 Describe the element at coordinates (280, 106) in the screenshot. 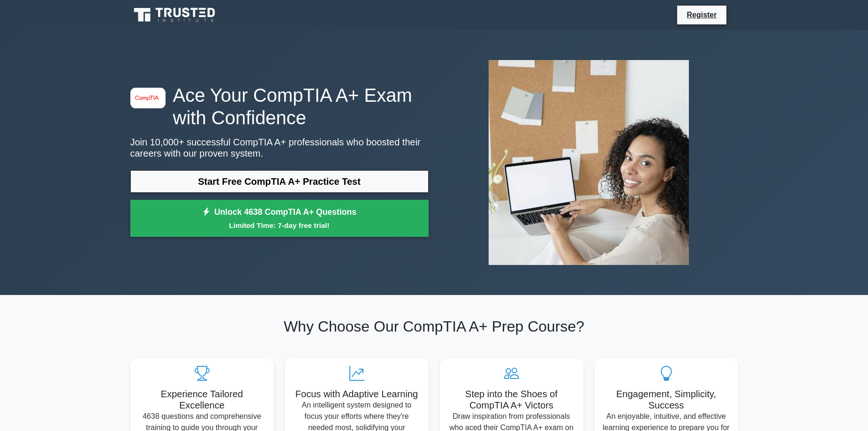

I see `h1: Ace Your CompTIA A+ Exam with Confidence` at that location.